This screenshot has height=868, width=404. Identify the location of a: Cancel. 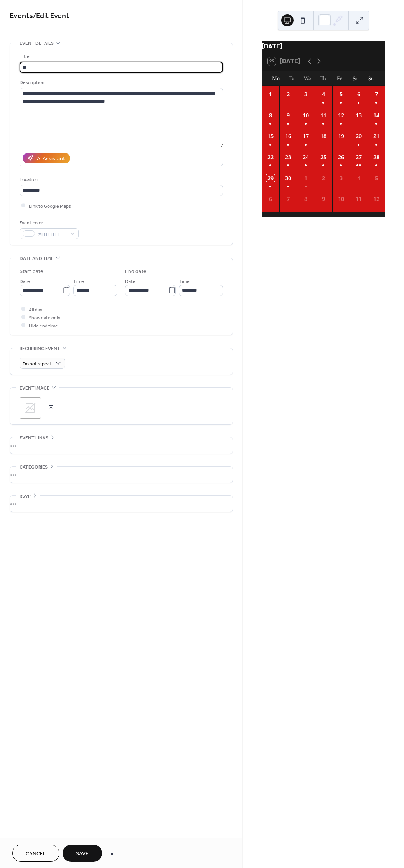
(35, 853).